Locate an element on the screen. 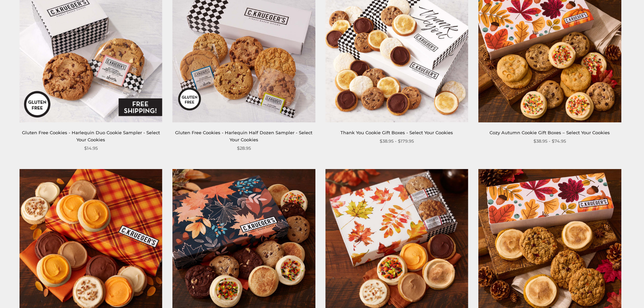  a: Thank You Cookie Gift Boxes - Select Your Cookies is located at coordinates (396, 132).